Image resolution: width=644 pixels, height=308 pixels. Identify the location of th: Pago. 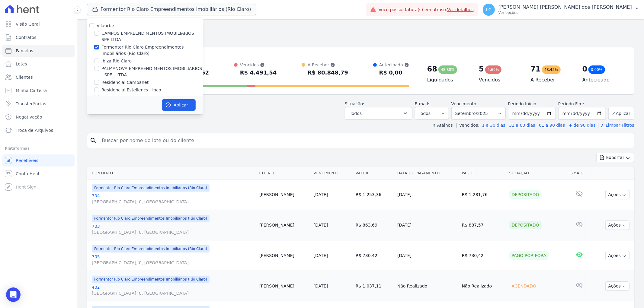
(483, 173).